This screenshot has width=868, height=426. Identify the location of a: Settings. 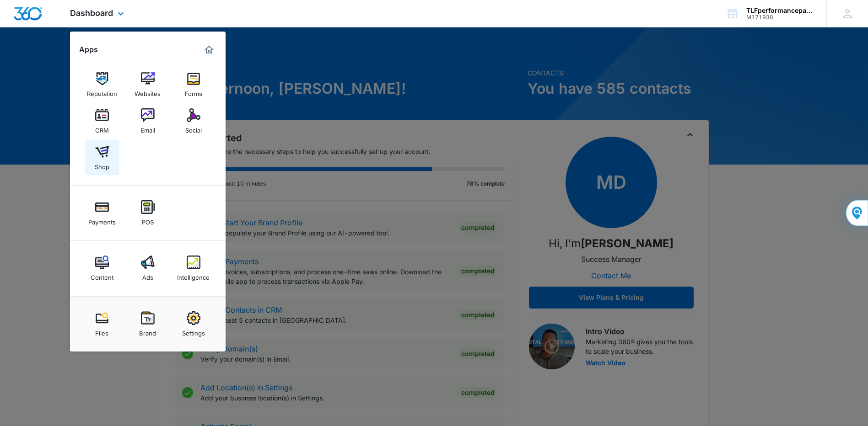
(194, 324).